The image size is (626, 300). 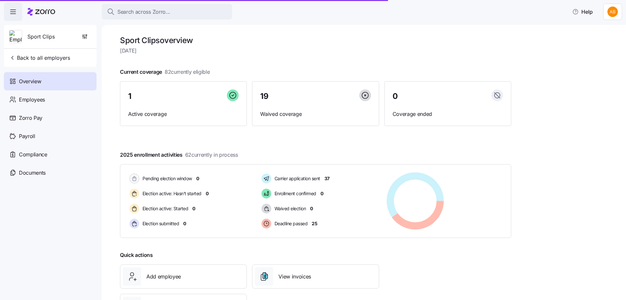 What do you see at coordinates (136, 255) in the screenshot?
I see `span: Quick actions` at bounding box center [136, 255].